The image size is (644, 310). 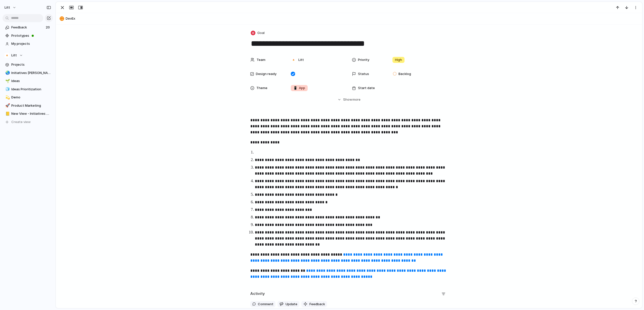 What do you see at coordinates (266, 74) in the screenshot?
I see `span: Design ready` at bounding box center [266, 74].